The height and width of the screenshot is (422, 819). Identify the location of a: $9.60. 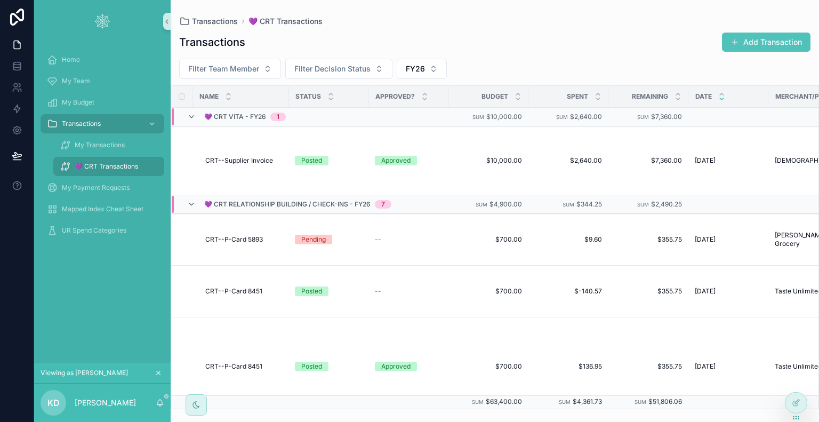
(568, 239).